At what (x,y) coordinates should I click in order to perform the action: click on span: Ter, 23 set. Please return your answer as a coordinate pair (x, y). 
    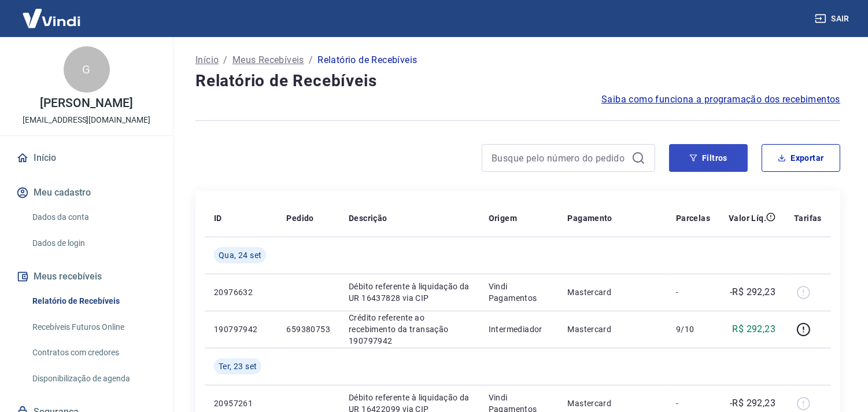
    Looking at the image, I should click on (238, 366).